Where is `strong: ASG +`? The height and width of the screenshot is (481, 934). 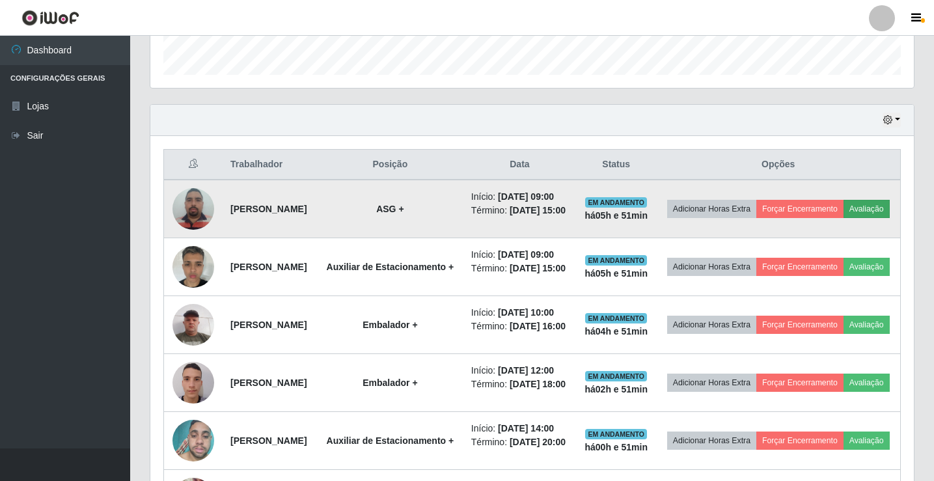
strong: ASG + is located at coordinates (390, 209).